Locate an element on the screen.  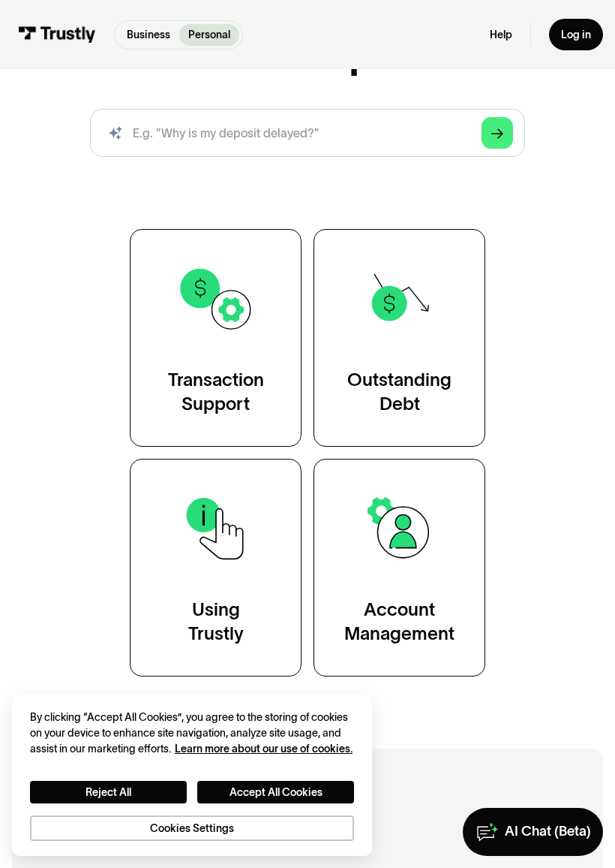
button: Reject All is located at coordinates (108, 792).